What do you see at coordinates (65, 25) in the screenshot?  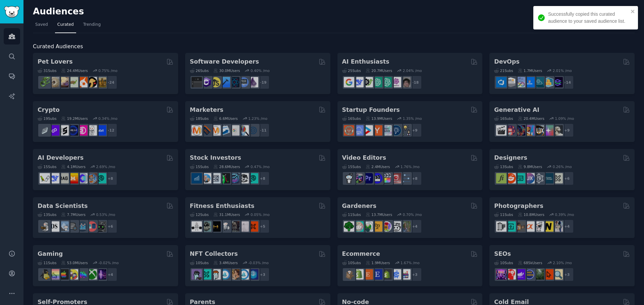 I see `span: Curated` at bounding box center [65, 25].